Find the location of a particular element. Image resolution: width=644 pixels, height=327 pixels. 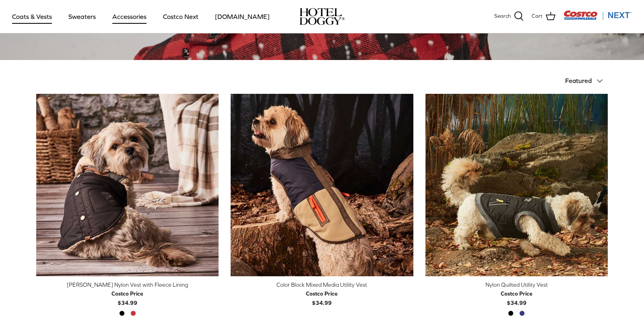

a: Nylon Quilted Utility Vest is located at coordinates (516, 185).